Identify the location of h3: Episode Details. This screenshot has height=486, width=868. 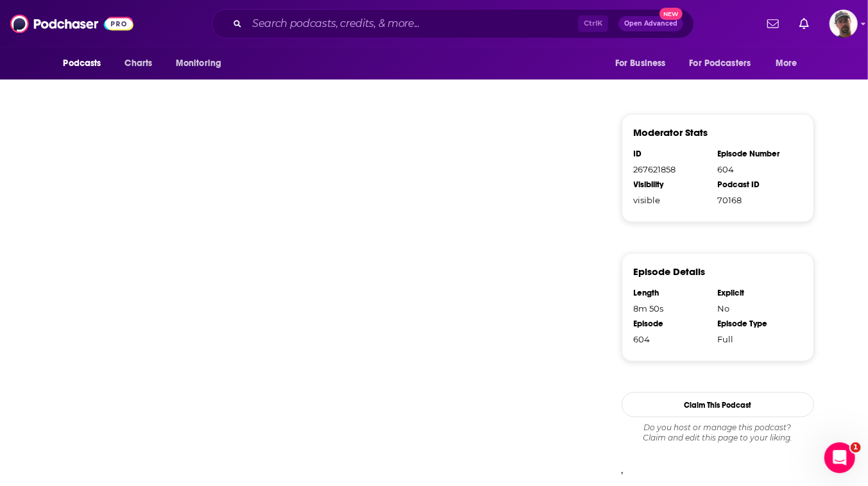
(670, 271).